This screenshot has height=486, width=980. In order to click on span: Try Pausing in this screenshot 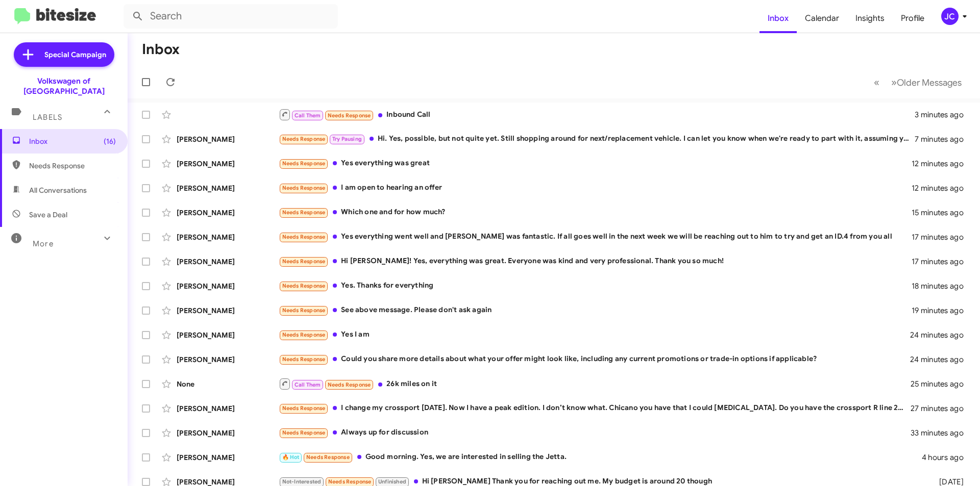, I will do `click(347, 139)`.